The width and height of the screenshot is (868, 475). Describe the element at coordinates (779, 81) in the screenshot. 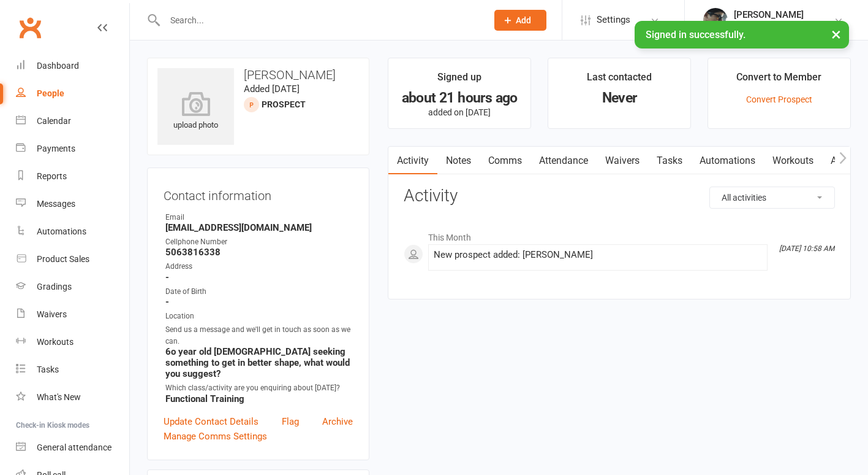

I see `div: Convert to Member` at that location.